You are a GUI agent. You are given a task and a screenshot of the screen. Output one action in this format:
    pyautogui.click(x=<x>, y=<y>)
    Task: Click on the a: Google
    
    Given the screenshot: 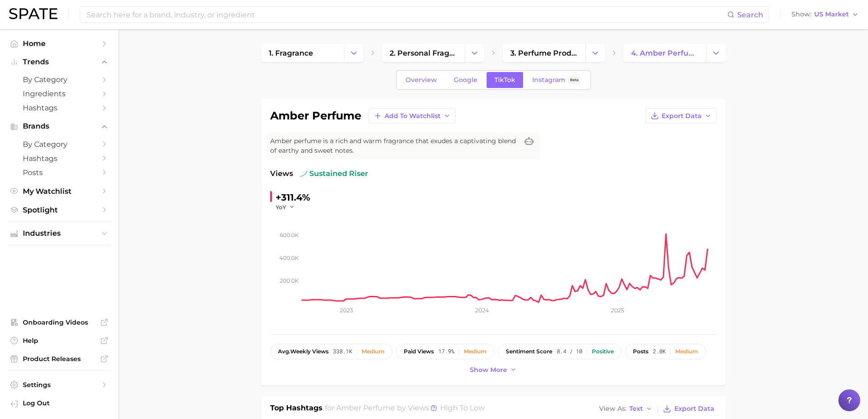 What is the action you would take?
    pyautogui.click(x=466, y=80)
    